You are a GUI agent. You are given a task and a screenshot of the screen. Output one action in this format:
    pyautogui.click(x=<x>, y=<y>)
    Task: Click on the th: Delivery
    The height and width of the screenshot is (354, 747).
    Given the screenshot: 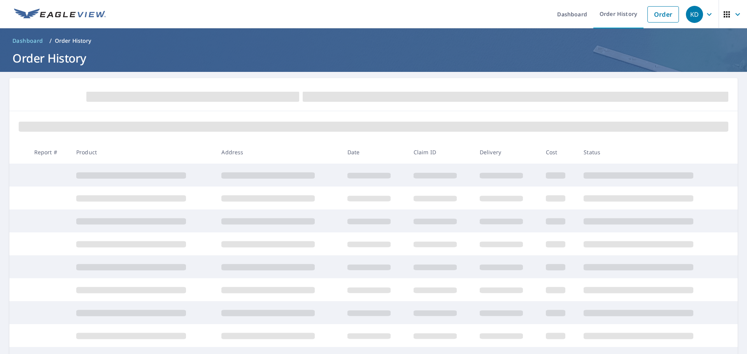 What is the action you would take?
    pyautogui.click(x=506, y=152)
    